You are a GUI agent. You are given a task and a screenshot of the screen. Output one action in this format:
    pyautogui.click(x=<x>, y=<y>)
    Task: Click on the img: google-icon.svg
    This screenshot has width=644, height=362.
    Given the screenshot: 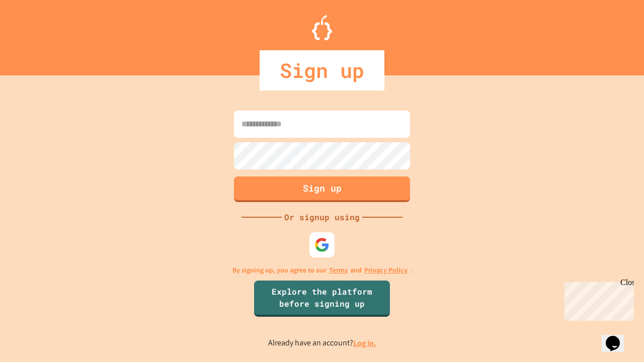 What is the action you would take?
    pyautogui.click(x=322, y=245)
    